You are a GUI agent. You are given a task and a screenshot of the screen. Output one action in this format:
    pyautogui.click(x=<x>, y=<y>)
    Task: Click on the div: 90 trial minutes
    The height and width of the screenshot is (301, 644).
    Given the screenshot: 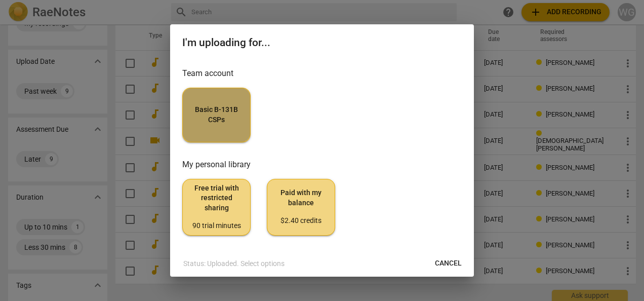 What is the action you would take?
    pyautogui.click(x=216, y=226)
    